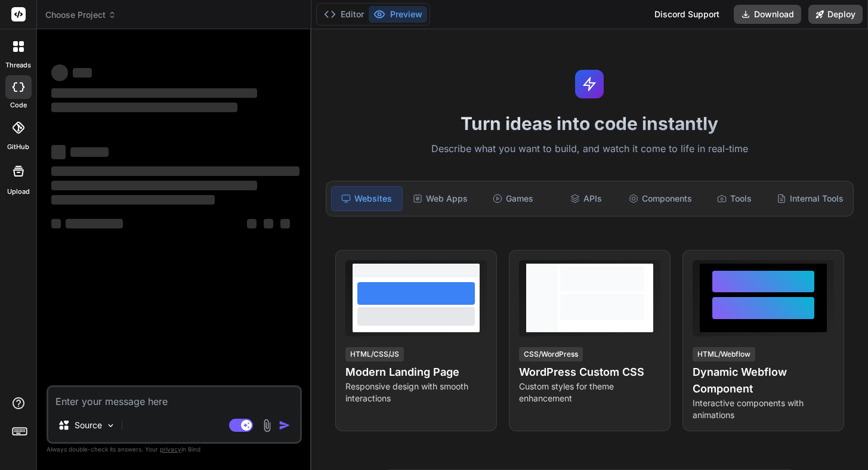  Describe the element at coordinates (551, 355) in the screenshot. I see `div: CSS/WordPress` at that location.